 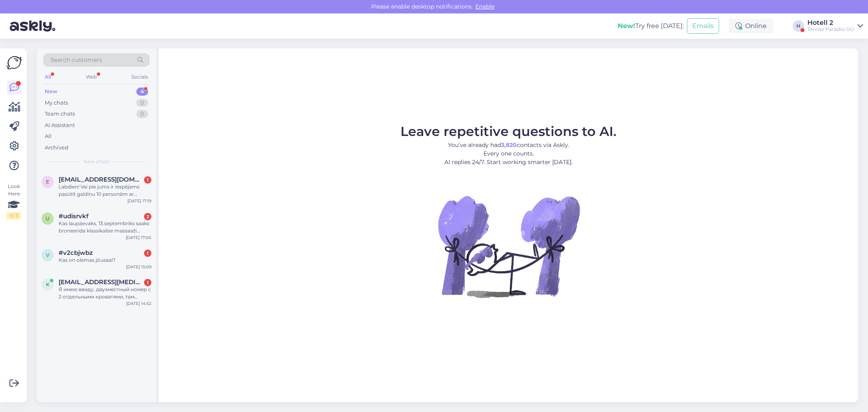 What do you see at coordinates (47, 255) in the screenshot?
I see `span: v` at bounding box center [47, 255].